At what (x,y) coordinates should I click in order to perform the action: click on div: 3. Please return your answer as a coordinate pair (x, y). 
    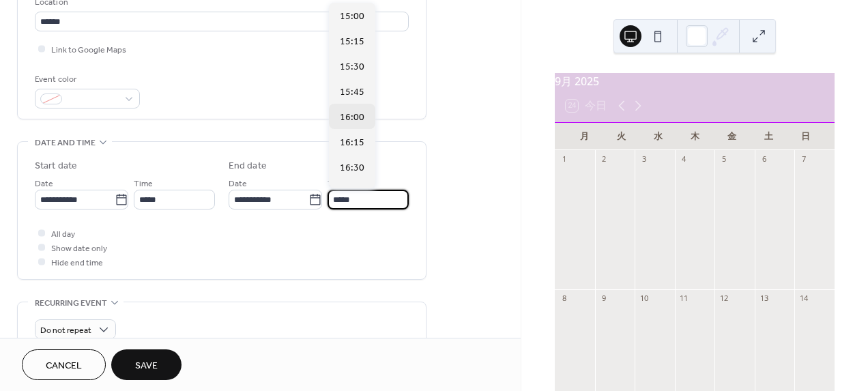
    Looking at the image, I should click on (643, 159).